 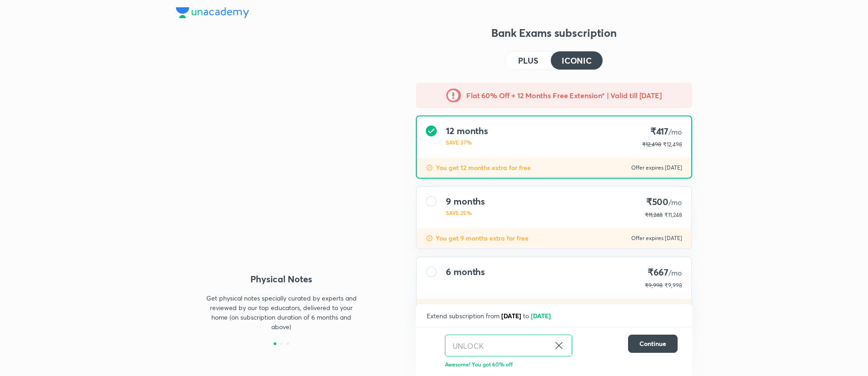 I want to click on p: ₹11,248, so click(x=654, y=215).